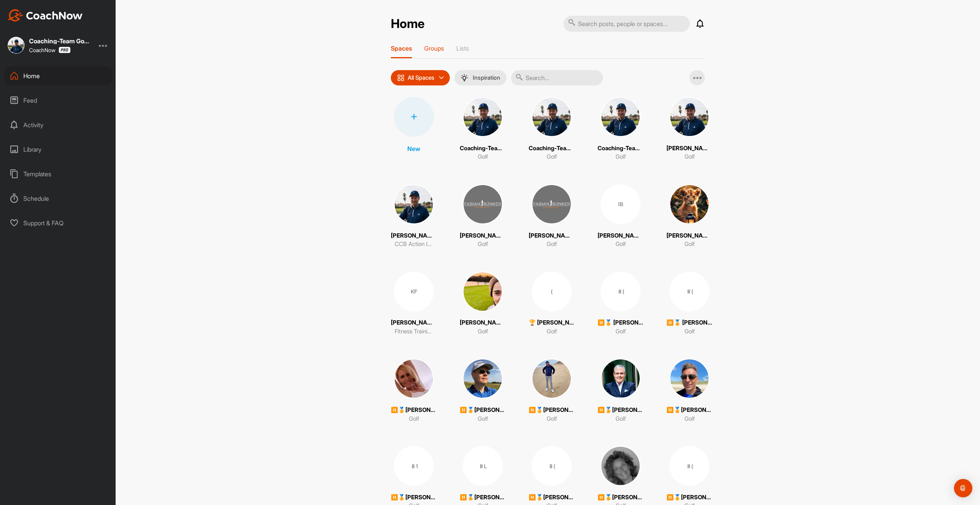  What do you see at coordinates (414, 379) in the screenshot?
I see `img: square_cf12759b40996944e5843dcd86417d3b.jpg` at bounding box center [414, 379].